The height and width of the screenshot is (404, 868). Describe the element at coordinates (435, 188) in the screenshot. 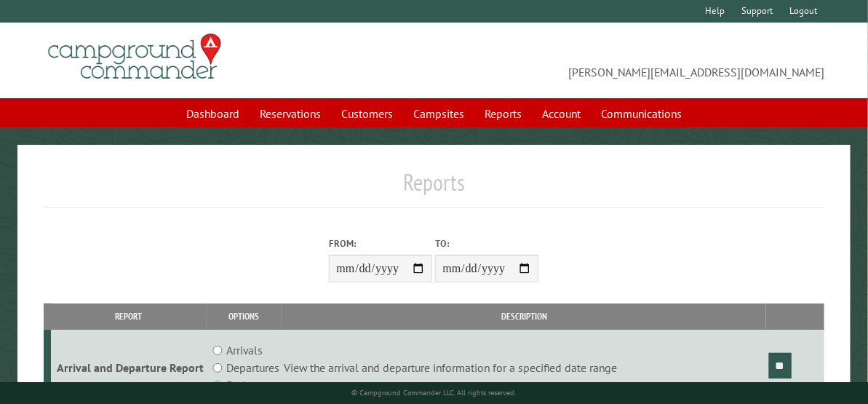

I see `h1: Reports` at that location.